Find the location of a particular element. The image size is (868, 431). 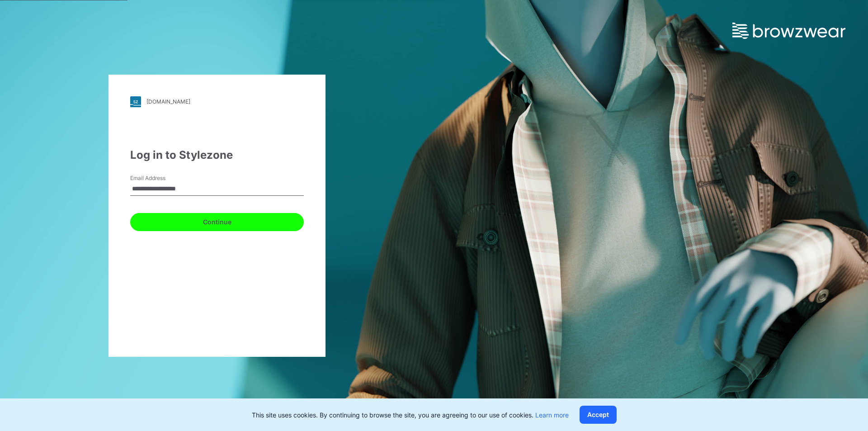

p: This site uses cookies. By continuing to browse the site, you are agreeing to our use of cookies. is located at coordinates (410, 415).